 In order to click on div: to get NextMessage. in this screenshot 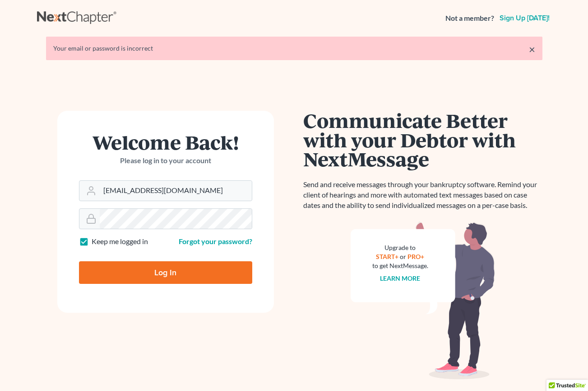, I will do `click(400, 266)`.